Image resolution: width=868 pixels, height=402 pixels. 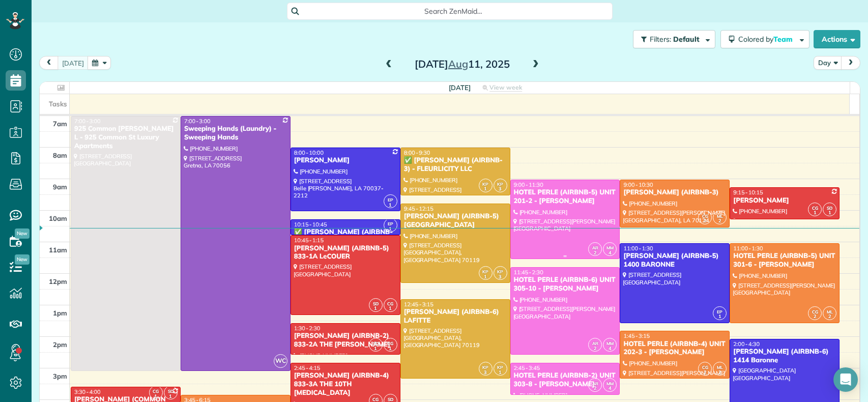 I want to click on span: 10am, so click(x=58, y=219).